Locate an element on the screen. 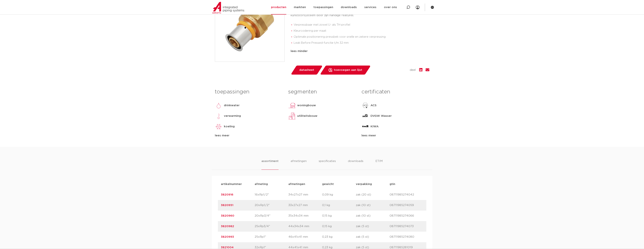  p: 44x34x34 mm is located at coordinates (305, 226).